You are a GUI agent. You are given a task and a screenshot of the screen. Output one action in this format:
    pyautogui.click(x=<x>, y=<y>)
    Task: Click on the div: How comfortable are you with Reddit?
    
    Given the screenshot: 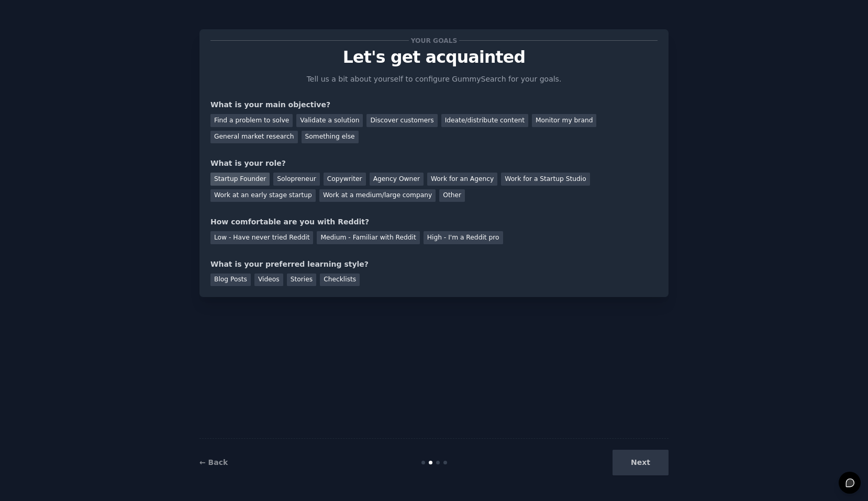 What is the action you would take?
    pyautogui.click(x=434, y=222)
    